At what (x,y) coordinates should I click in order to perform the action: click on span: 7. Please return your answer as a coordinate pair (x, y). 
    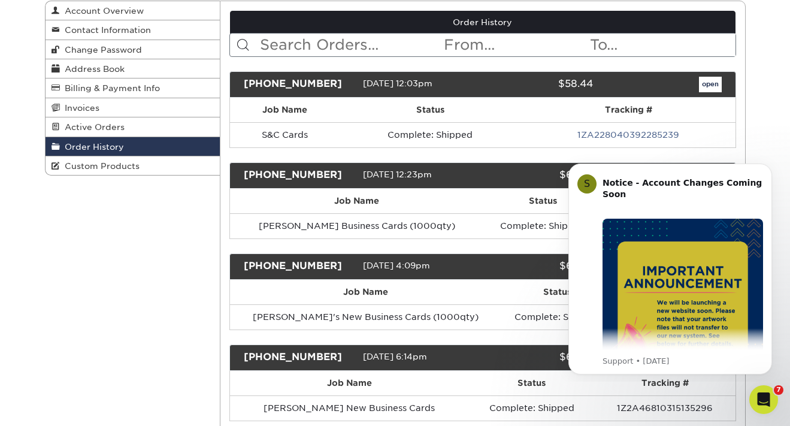
    Looking at the image, I should click on (778, 390).